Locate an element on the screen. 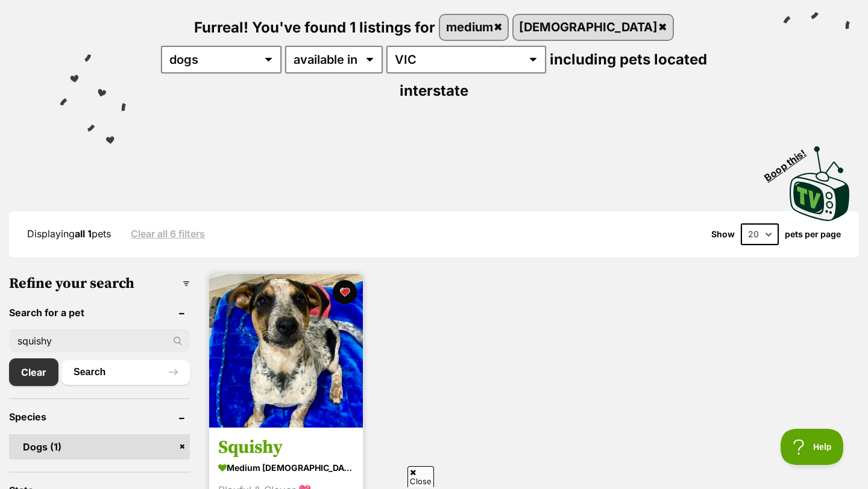 This screenshot has height=489, width=868. img: PetRescue TV logo is located at coordinates (820, 184).